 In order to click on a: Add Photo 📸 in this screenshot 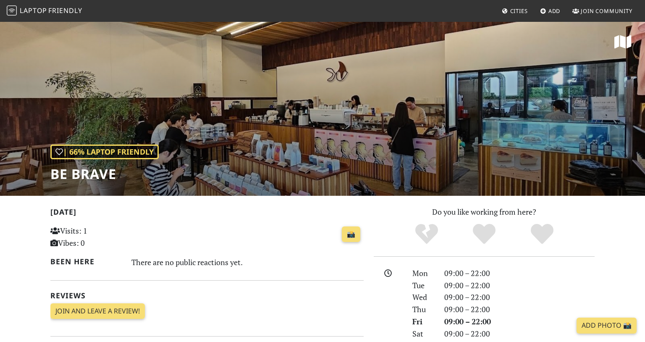, I will do `click(606, 325)`.